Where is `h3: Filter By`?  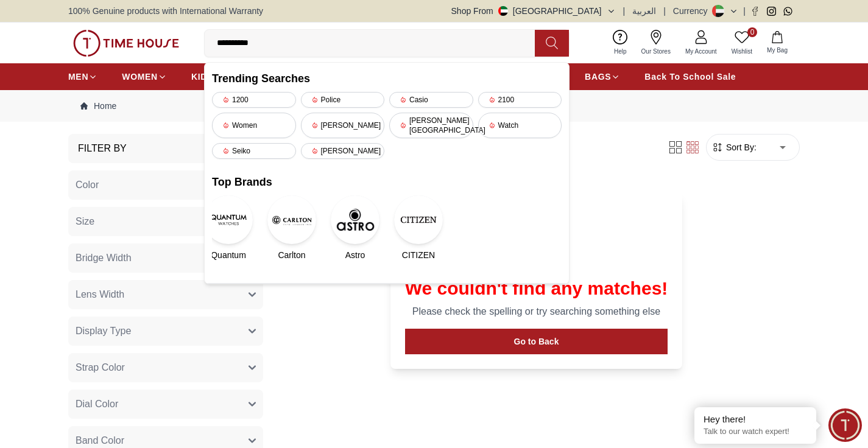
h3: Filter By is located at coordinates (103, 149).